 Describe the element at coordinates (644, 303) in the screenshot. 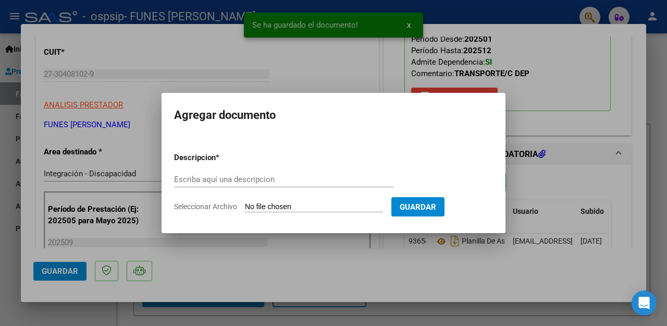

I see `div: Open Intercom Messenger` at that location.